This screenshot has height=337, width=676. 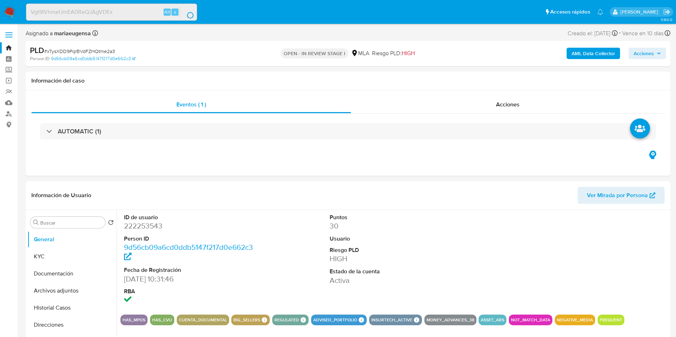 What do you see at coordinates (617, 196) in the screenshot?
I see `span: Ver Mirada por Persona` at bounding box center [617, 196].